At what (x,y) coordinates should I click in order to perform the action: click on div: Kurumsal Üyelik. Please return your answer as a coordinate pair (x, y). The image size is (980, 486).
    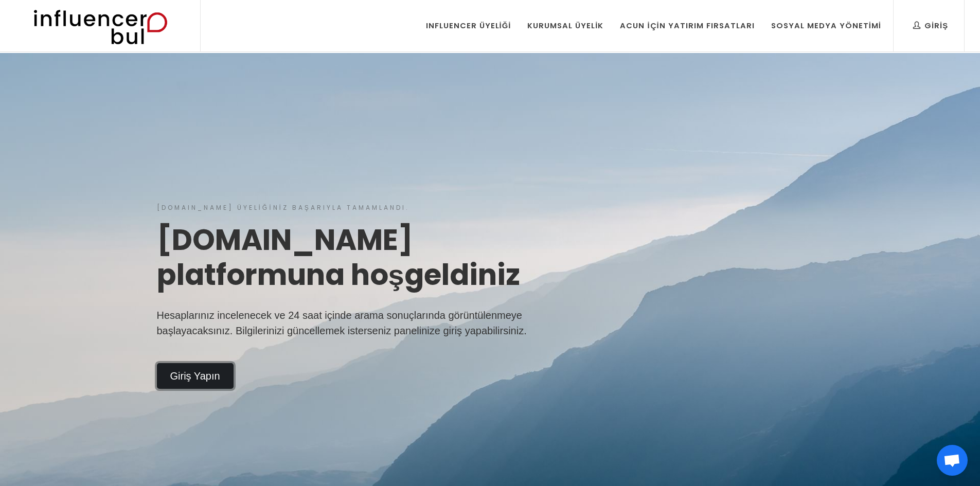
    Looking at the image, I should click on (565, 25).